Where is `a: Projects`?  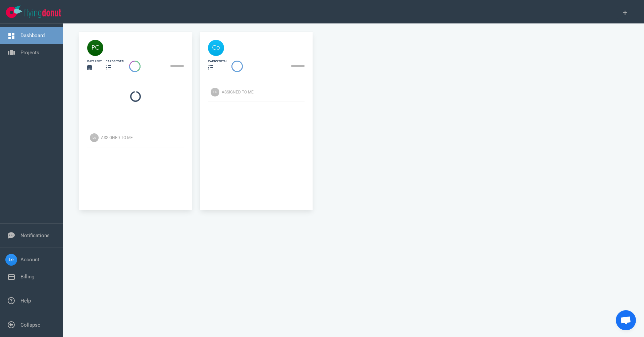 a: Projects is located at coordinates (30, 53).